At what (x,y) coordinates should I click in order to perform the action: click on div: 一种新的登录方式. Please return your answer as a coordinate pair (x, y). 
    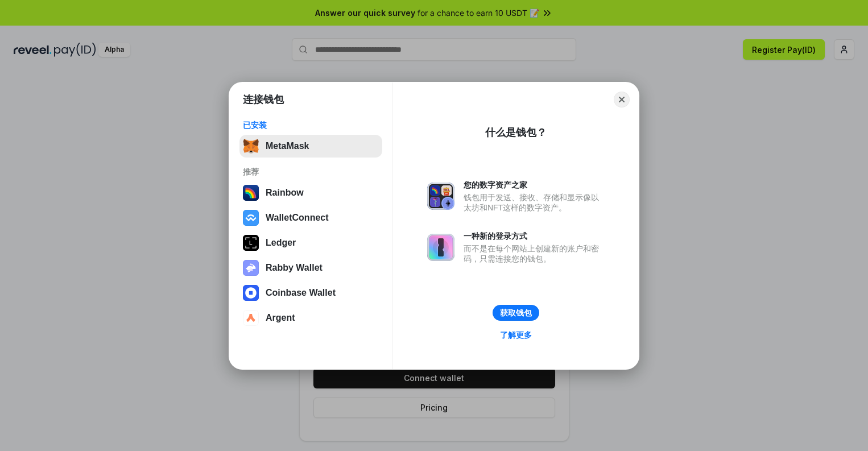
    Looking at the image, I should click on (534, 236).